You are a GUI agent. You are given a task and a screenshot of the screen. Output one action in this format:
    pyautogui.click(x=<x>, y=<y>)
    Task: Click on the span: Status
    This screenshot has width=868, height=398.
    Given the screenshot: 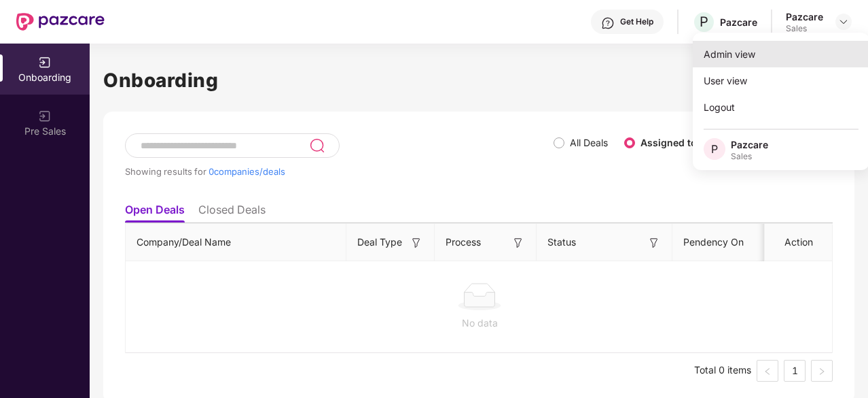 What is the action you would take?
    pyautogui.click(x=562, y=242)
    